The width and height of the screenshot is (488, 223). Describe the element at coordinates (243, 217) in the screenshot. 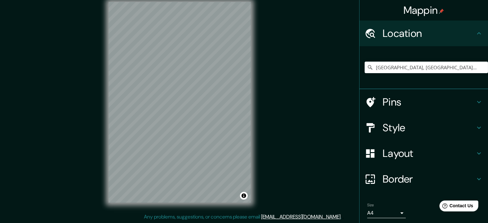

I see `p: Any problems, suggestions, or concerns please email .` at that location.